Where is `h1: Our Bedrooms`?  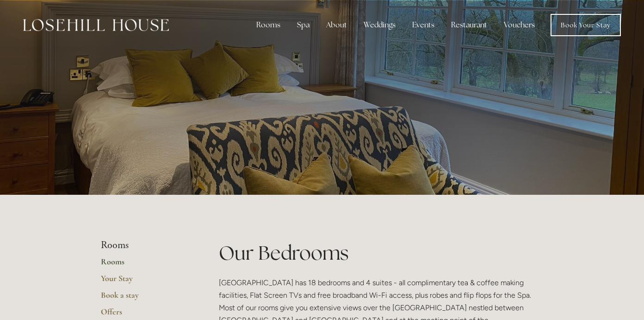 h1: Our Bedrooms is located at coordinates (381, 253).